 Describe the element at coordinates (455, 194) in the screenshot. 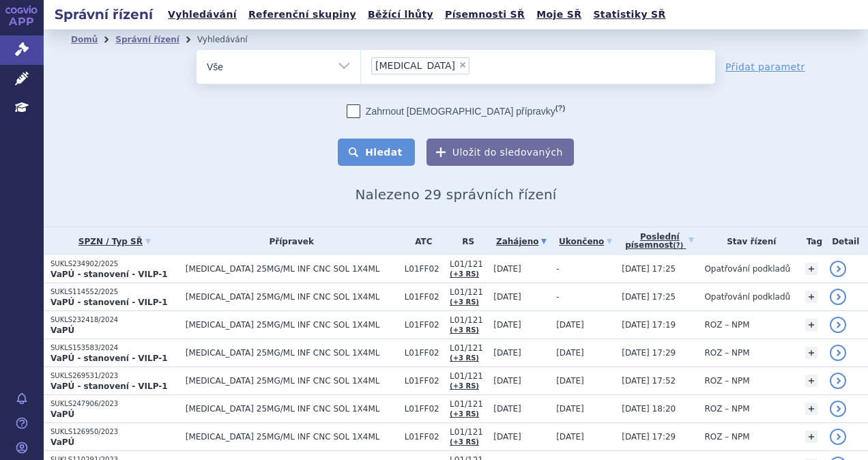

I see `span: Nalezeno 29 správních řízení` at that location.